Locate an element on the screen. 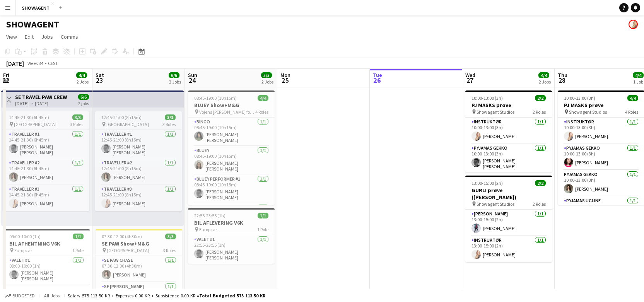  span: 09:00-10:00 (1h) is located at coordinates (25, 237).